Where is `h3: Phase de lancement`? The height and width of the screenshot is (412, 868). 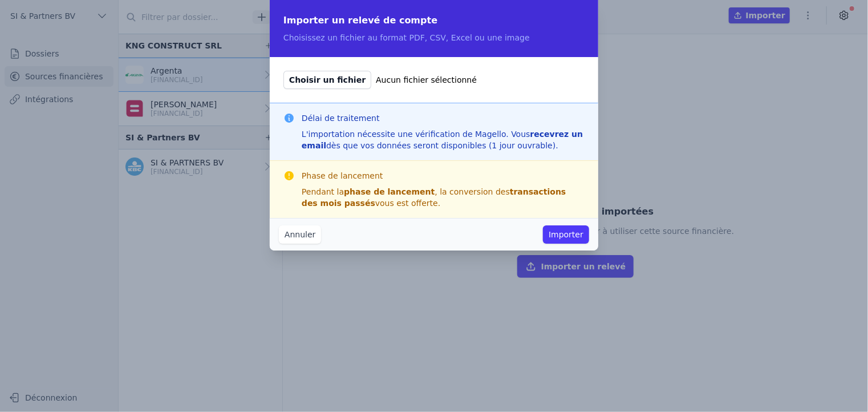 h3: Phase de lancement is located at coordinates (443, 176).